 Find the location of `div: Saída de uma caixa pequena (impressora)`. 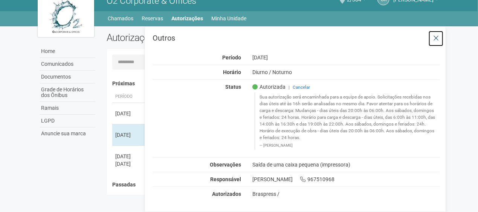

div: Saída de uma caixa pequena (impressora) is located at coordinates (346, 165).